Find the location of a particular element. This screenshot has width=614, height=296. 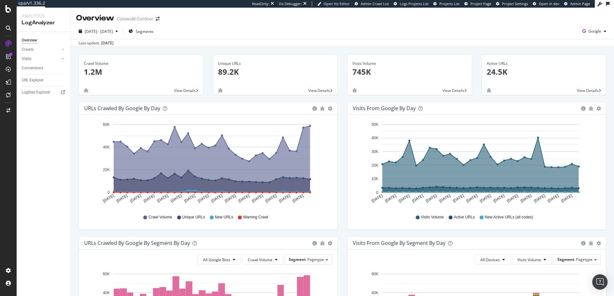

a: Admin Crawl List is located at coordinates (372, 4).